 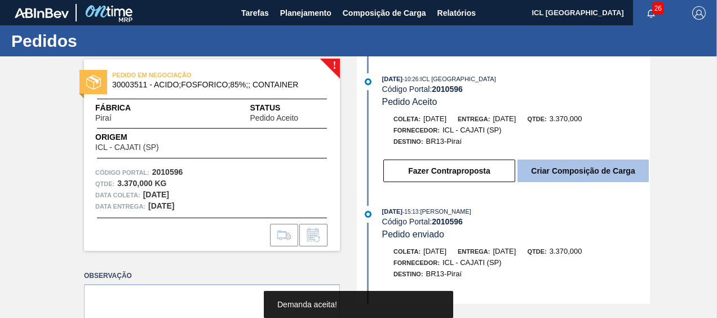 What do you see at coordinates (699, 13) in the screenshot?
I see `img: Logout` at bounding box center [699, 13].